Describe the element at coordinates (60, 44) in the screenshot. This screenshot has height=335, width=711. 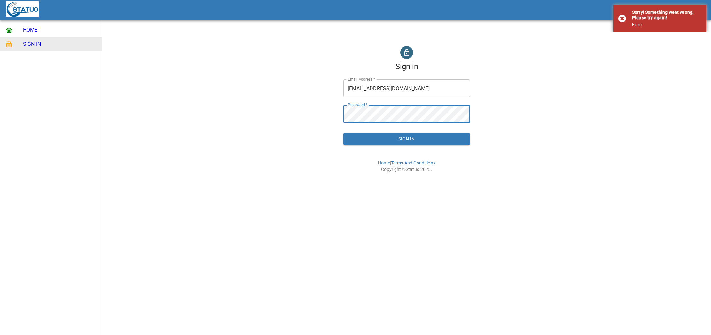
I see `span: SIGN IN` at that location.